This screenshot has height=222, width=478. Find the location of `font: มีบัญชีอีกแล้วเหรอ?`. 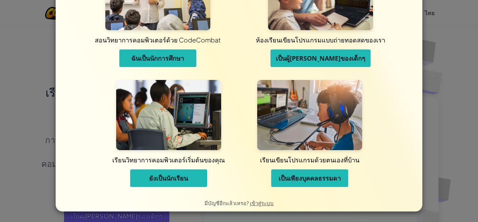

font: มีบัญชีอีกแล้วเหรอ? is located at coordinates (227, 202).